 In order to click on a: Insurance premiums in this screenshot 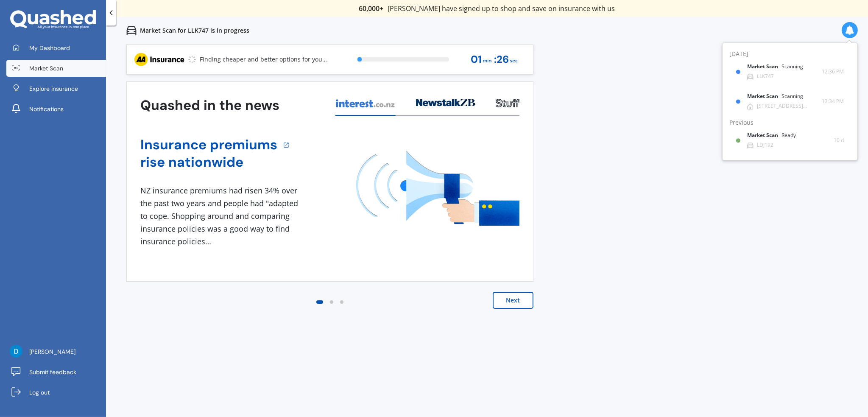, I will do `click(208, 144)`.